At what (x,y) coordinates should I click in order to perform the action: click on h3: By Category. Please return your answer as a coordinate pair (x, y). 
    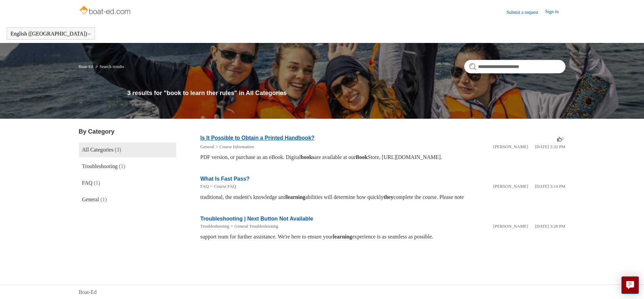
    Looking at the image, I should click on (128, 131).